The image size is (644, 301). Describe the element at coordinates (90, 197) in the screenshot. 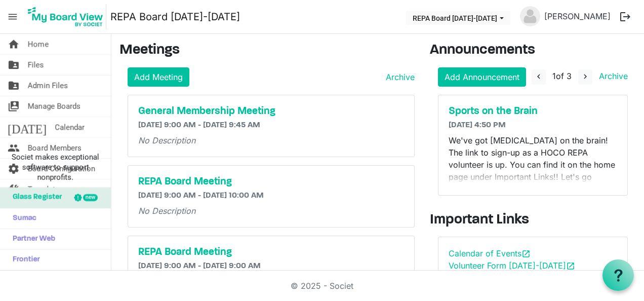

I see `div: new` at that location.